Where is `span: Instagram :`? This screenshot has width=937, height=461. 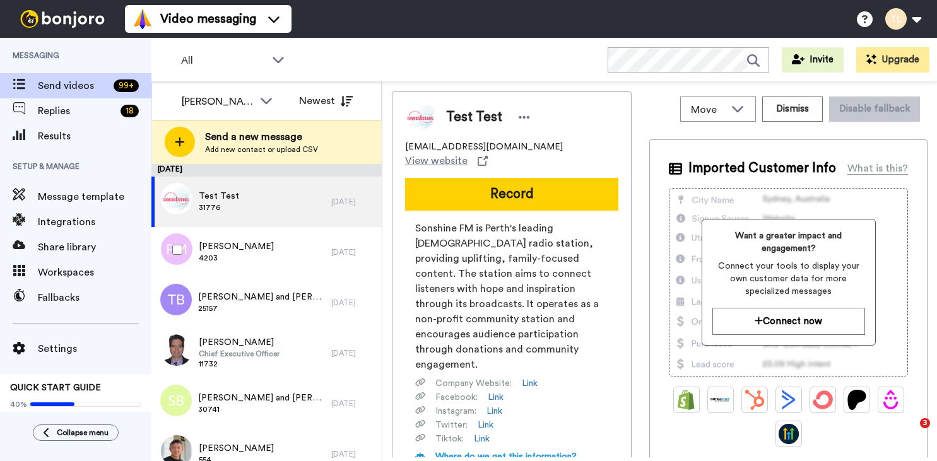
span: Instagram : is located at coordinates (455, 411).